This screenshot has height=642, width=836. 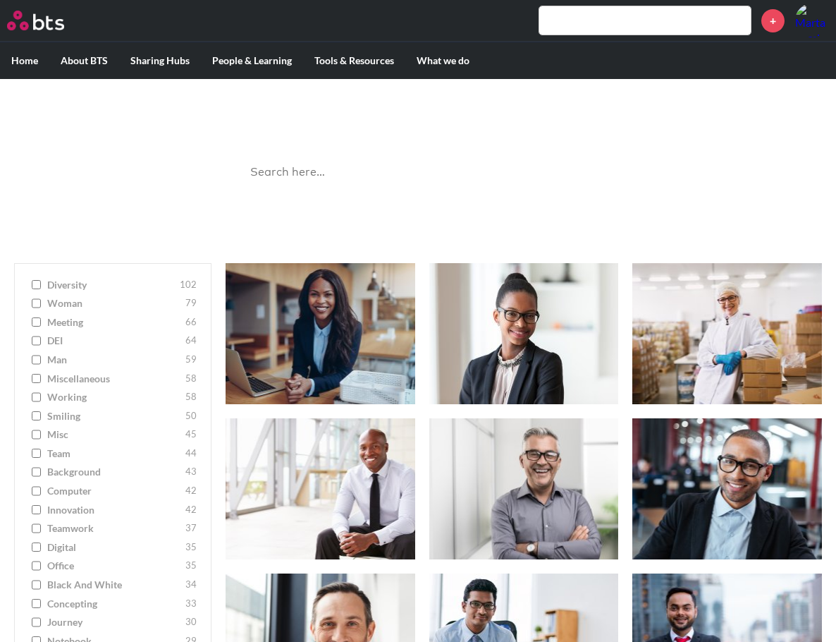 I want to click on span: 43, so click(x=191, y=472).